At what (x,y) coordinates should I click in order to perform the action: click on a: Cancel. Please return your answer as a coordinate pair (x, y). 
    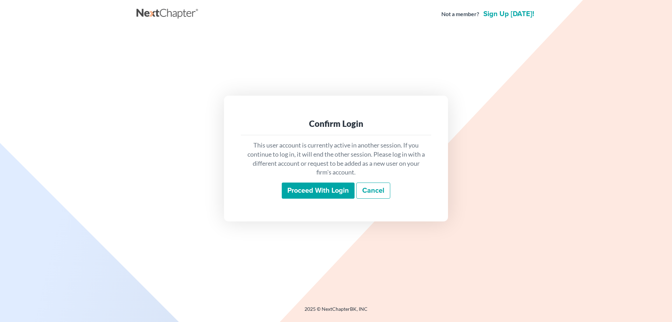
    Looking at the image, I should click on (373, 190).